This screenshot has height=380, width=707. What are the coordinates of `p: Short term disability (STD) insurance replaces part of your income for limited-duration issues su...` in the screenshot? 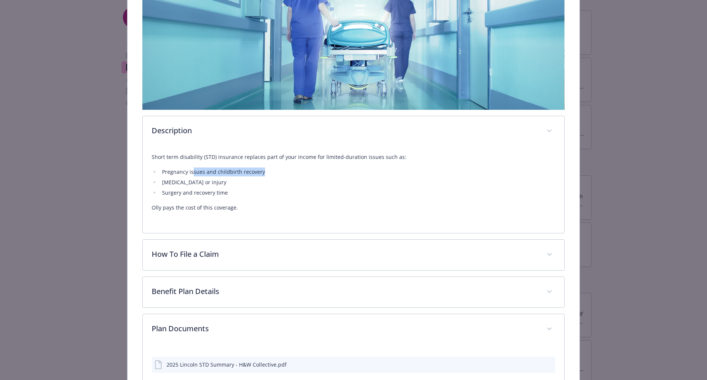 It's located at (353, 157).